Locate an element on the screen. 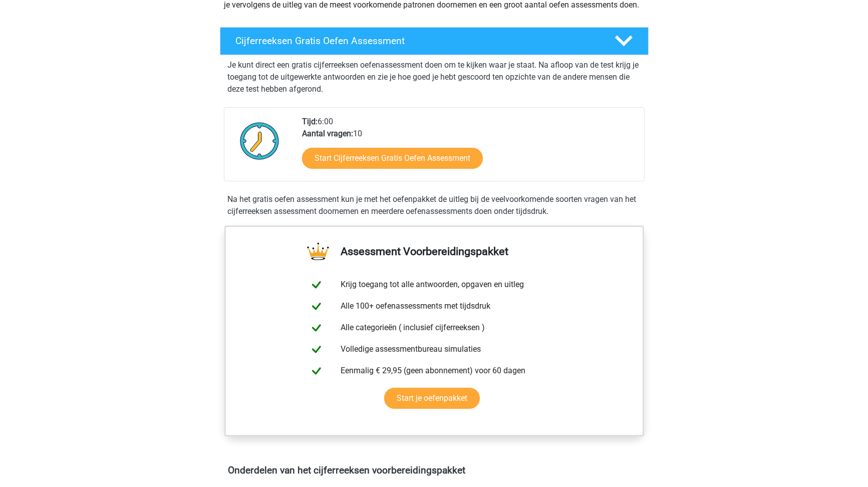  a: Cijferreeksen Gratis Oefen Assessment is located at coordinates (434, 41).